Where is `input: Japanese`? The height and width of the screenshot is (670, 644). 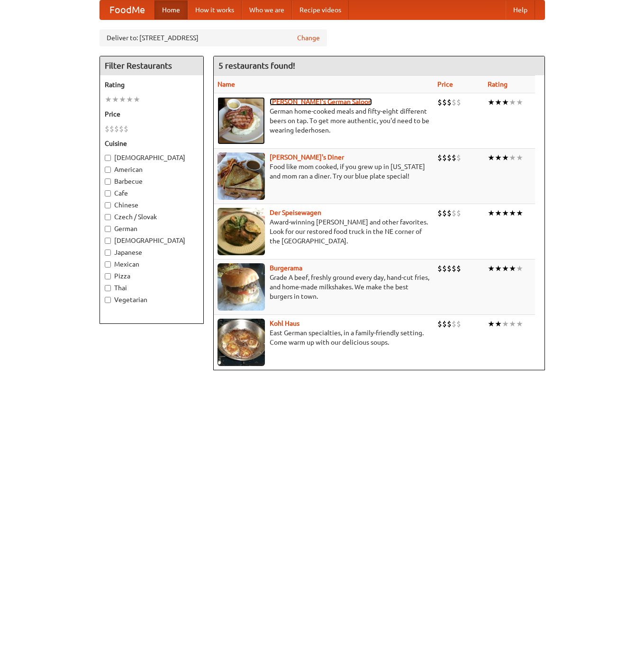 input: Japanese is located at coordinates (108, 253).